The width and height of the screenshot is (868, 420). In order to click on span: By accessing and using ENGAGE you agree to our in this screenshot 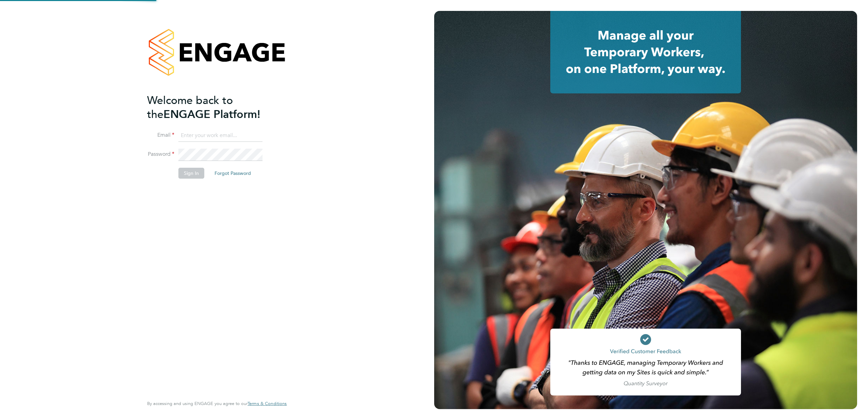, I will do `click(217, 403)`.